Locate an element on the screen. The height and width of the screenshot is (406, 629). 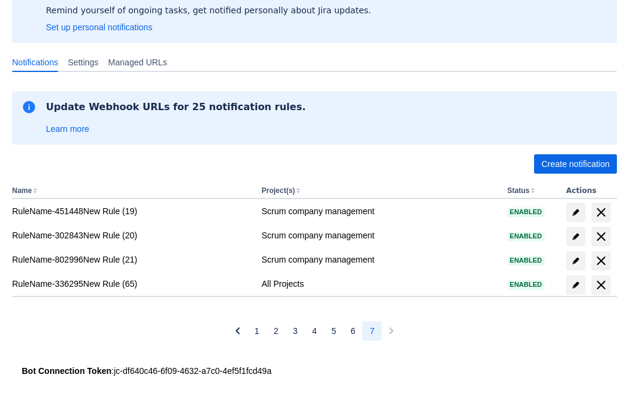
span: Create notification is located at coordinates (575, 164).